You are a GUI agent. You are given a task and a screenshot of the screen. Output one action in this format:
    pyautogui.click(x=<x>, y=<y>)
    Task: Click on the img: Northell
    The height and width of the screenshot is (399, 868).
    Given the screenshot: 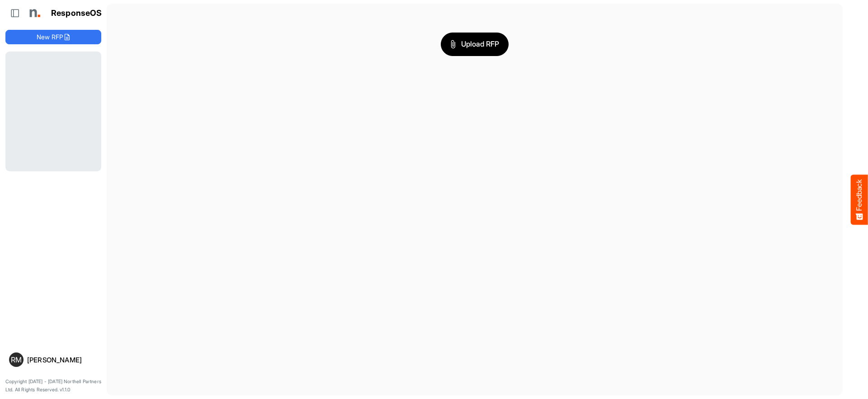 What is the action you would take?
    pyautogui.click(x=34, y=13)
    